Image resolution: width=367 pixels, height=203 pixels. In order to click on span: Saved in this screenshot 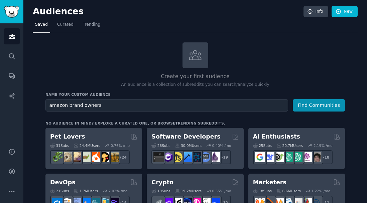, I will do `click(41, 25)`.